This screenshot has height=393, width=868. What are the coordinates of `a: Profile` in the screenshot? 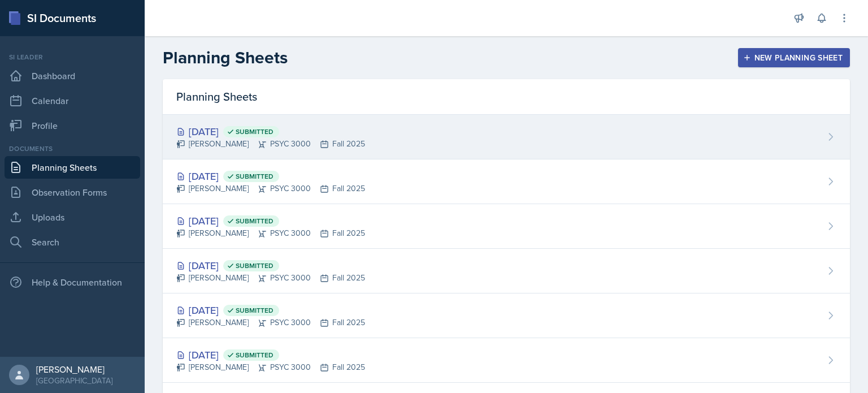 It's located at (73, 125).